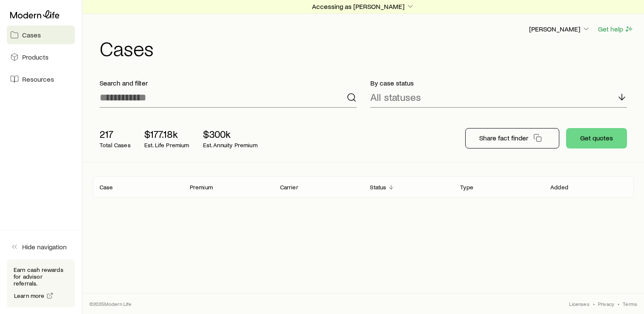  Describe the element at coordinates (579, 304) in the screenshot. I see `a: Licenses` at that location.